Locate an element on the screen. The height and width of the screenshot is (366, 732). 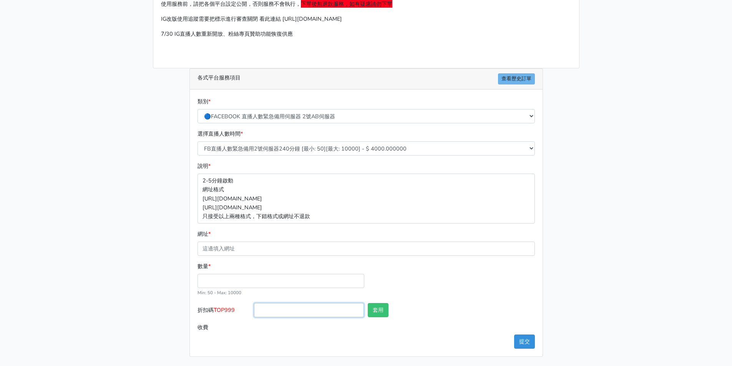
label: 類別 is located at coordinates (204, 101).